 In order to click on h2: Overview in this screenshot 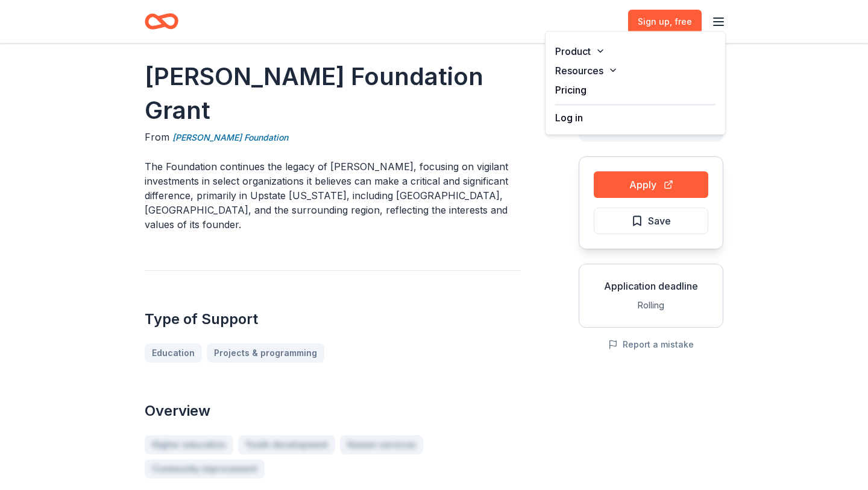, I will do `click(333, 411)`.